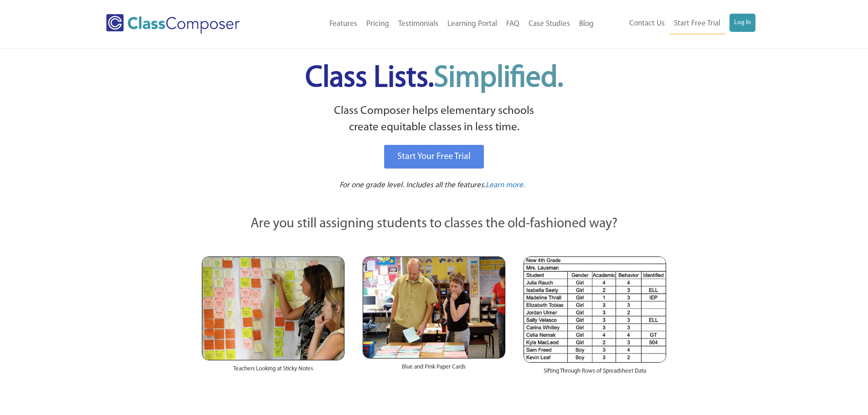 The image size is (868, 415). Describe the element at coordinates (434, 307) in the screenshot. I see `img: Blue and Pink Paper Cards` at that location.